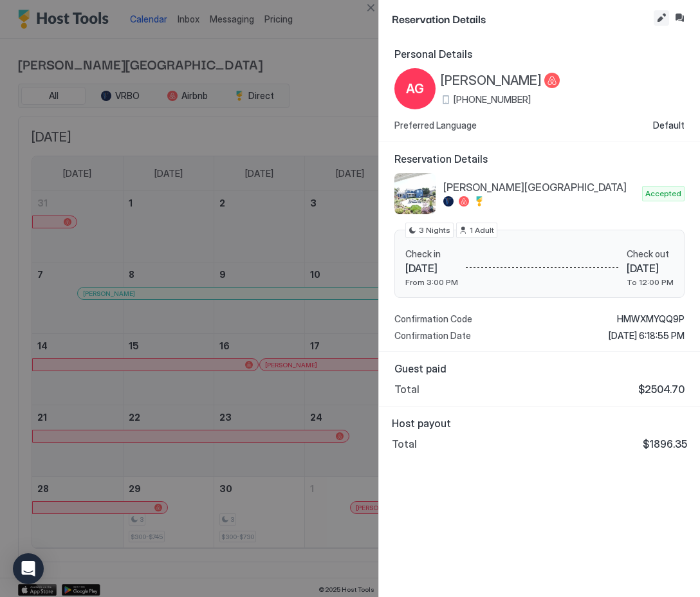 The width and height of the screenshot is (700, 597). What do you see at coordinates (435, 230) in the screenshot?
I see `span: 3 Nights` at bounding box center [435, 230].